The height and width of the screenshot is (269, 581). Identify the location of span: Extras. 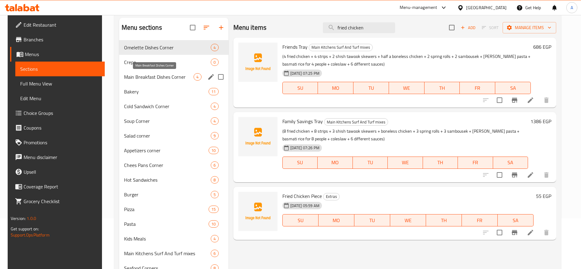
(331, 196).